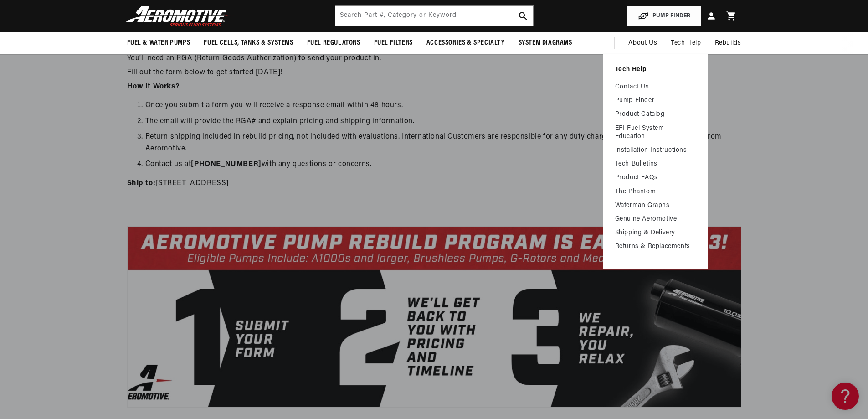 Image resolution: width=868 pixels, height=419 pixels. What do you see at coordinates (334, 43) in the screenshot?
I see `summary: Fuel Regulators` at bounding box center [334, 43].